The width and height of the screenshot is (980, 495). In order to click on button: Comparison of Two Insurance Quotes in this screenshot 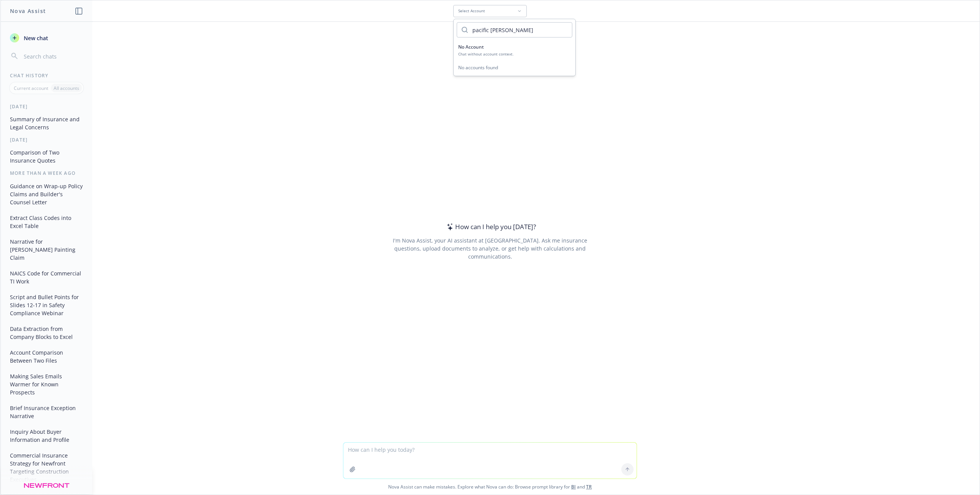, I will do `click(46, 157)`.